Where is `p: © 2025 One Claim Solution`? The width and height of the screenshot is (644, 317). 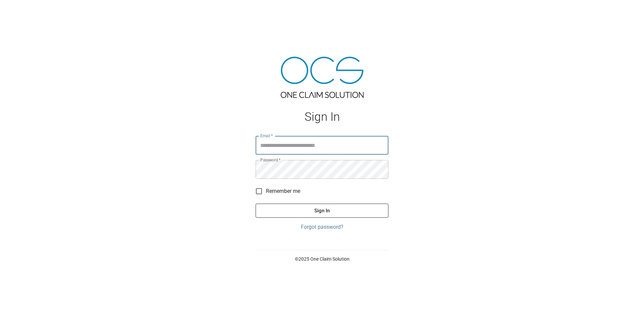 p: © 2025 One Claim Solution is located at coordinates (322, 259).